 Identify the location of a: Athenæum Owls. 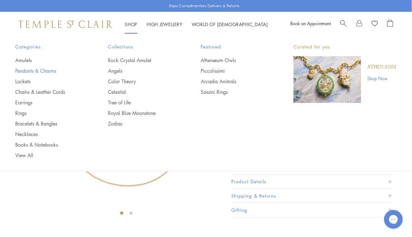
(235, 60).